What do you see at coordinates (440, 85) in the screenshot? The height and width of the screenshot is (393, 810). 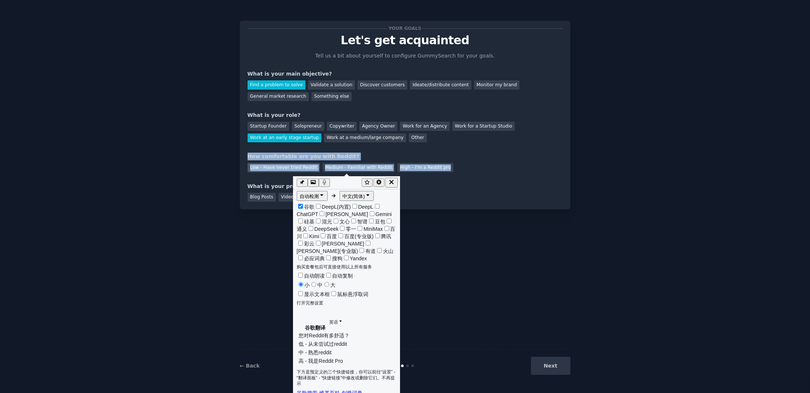 I see `div: Ideate/distribute content` at bounding box center [440, 85].